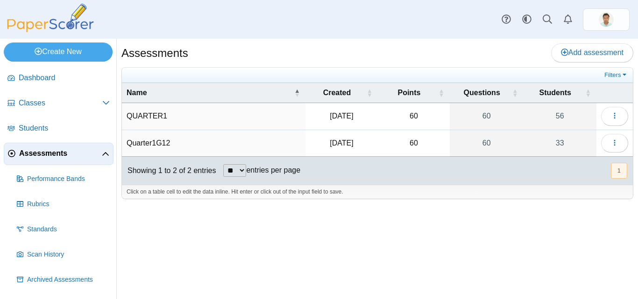 The width and height of the screenshot is (638, 299). I want to click on a: Standards, so click(63, 230).